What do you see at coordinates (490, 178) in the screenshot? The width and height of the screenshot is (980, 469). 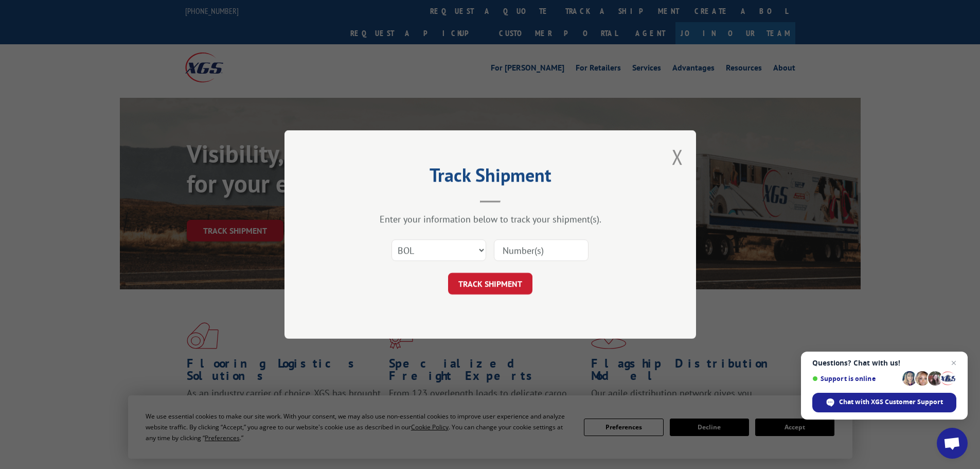 I see `h2: Track Shipment` at bounding box center [490, 178].